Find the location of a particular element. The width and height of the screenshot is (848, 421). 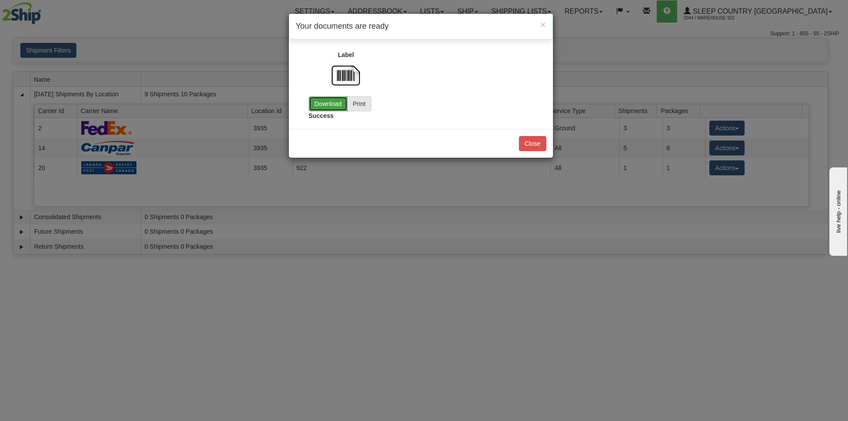

label: Success is located at coordinates (321, 116).